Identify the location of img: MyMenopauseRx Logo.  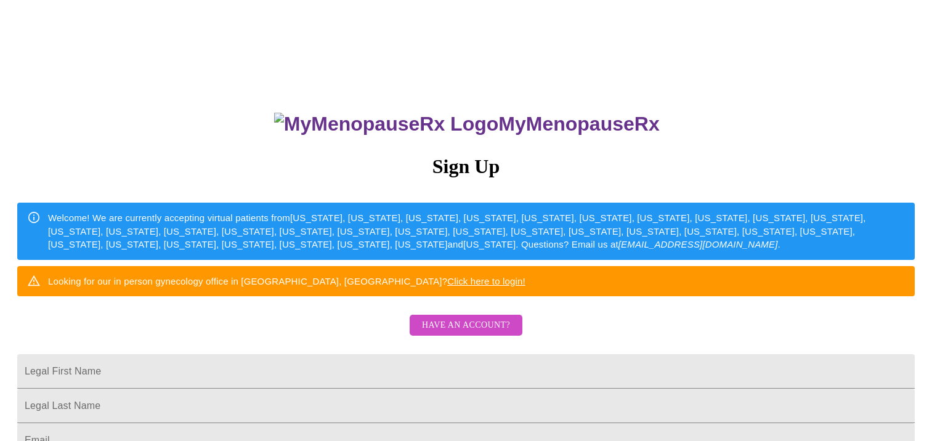
(386, 124).